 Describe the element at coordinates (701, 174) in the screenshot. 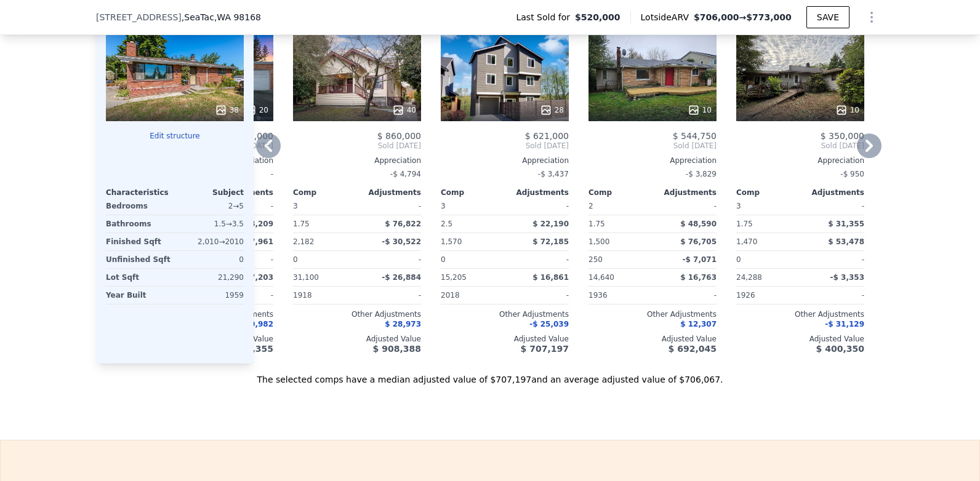

I see `span: -$ 3,829` at that location.